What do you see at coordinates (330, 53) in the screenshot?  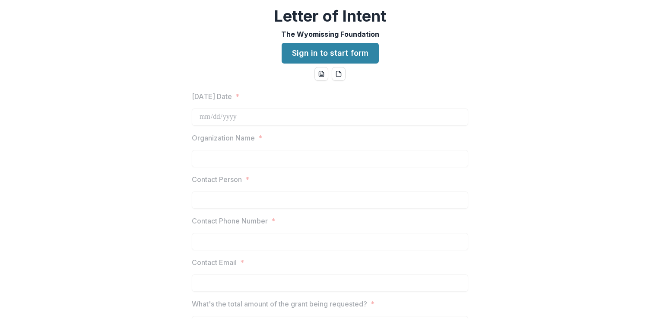 I see `a: Sign in to start form` at bounding box center [330, 53].